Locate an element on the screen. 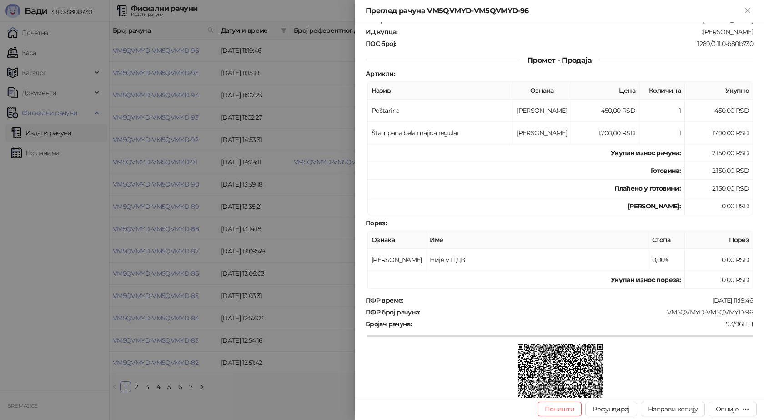 The image size is (764, 420). td: Није у ПДВ is located at coordinates (537, 260).